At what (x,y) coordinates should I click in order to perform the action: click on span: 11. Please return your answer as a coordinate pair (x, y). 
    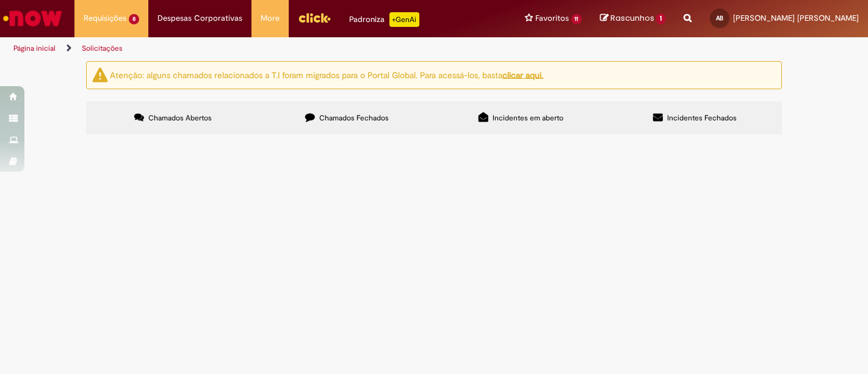
    Looking at the image, I should click on (577, 19).